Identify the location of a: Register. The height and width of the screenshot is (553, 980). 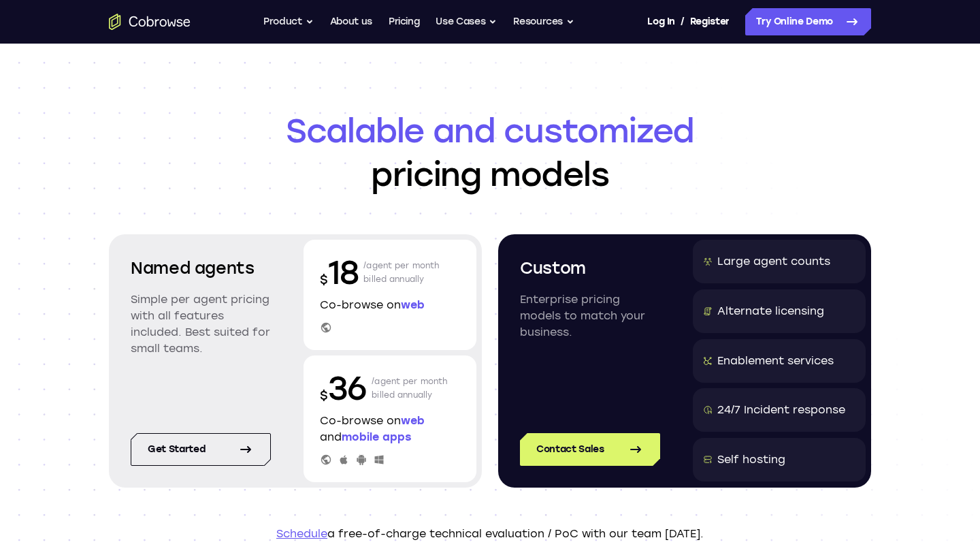
(710, 22).